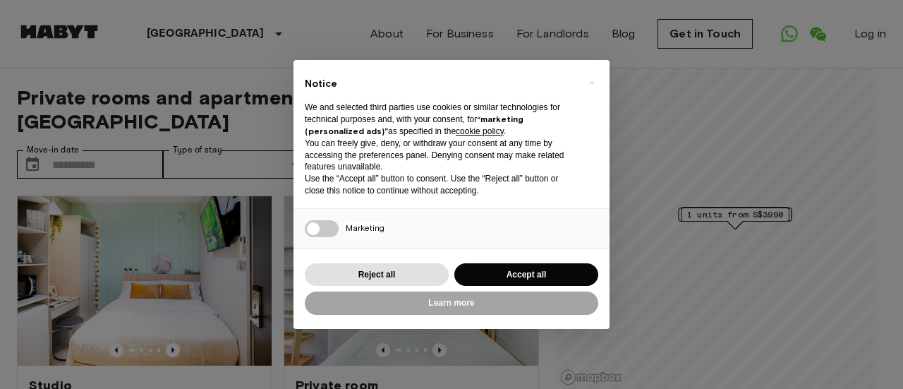 The width and height of the screenshot is (903, 389). What do you see at coordinates (414, 125) in the screenshot?
I see `strong: “marketing (personalized ads)”` at bounding box center [414, 125].